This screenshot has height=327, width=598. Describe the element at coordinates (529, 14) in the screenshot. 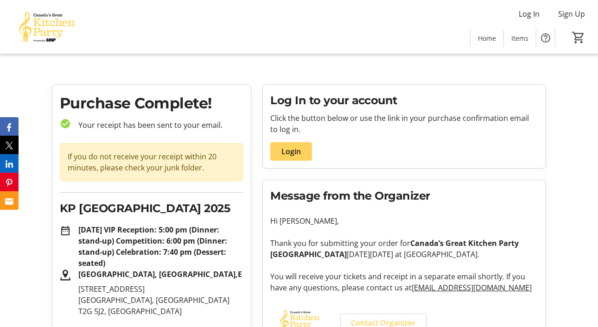

I see `span: Log In` at that location.